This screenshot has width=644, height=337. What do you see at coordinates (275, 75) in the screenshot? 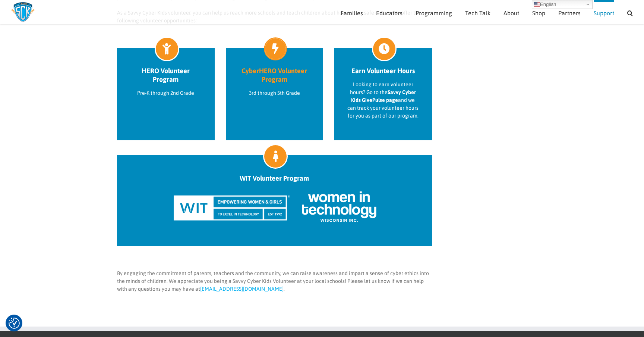
I see `h2: CyberHERO Volunteer Program` at bounding box center [275, 75].